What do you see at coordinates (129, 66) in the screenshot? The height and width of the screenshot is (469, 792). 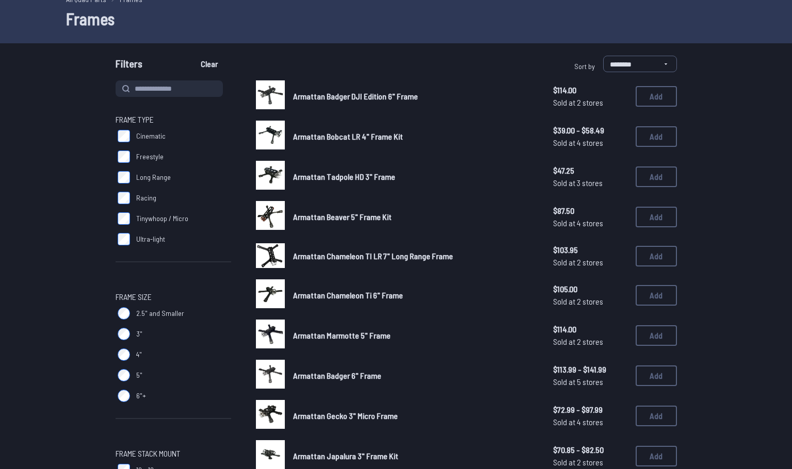 I see `span: Filters` at bounding box center [129, 66].